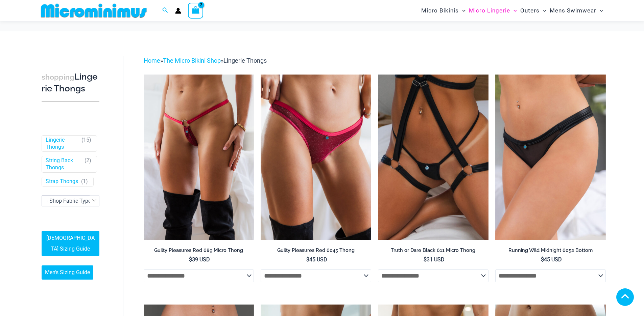 The height and width of the screenshot is (316, 644). What do you see at coordinates (199, 252) in the screenshot?
I see `a: Guilty Pleasures Red 689 Micro Thong` at bounding box center [199, 252].